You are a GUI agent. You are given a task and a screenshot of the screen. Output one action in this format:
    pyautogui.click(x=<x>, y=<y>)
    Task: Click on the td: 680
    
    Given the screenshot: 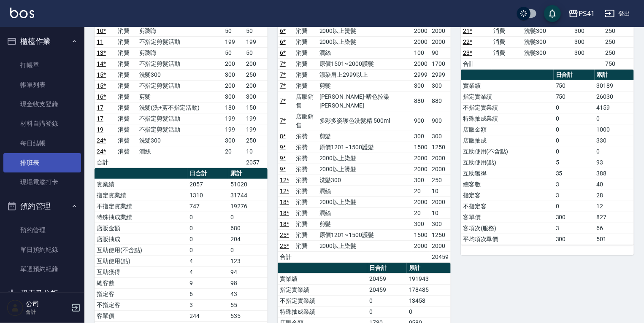 What is the action you would take?
    pyautogui.click(x=248, y=228)
    